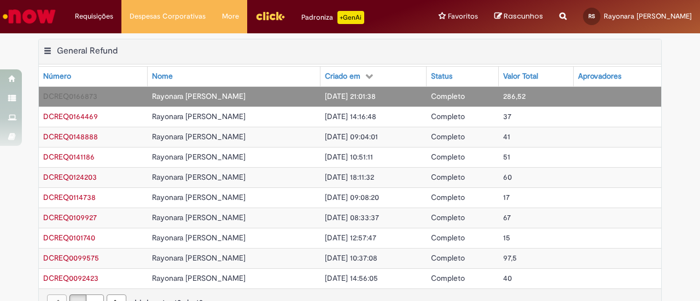 The width and height of the screenshot is (700, 301). Describe the element at coordinates (70, 218) in the screenshot. I see `a: Abrir Registro: DCREQ0109927` at that location.